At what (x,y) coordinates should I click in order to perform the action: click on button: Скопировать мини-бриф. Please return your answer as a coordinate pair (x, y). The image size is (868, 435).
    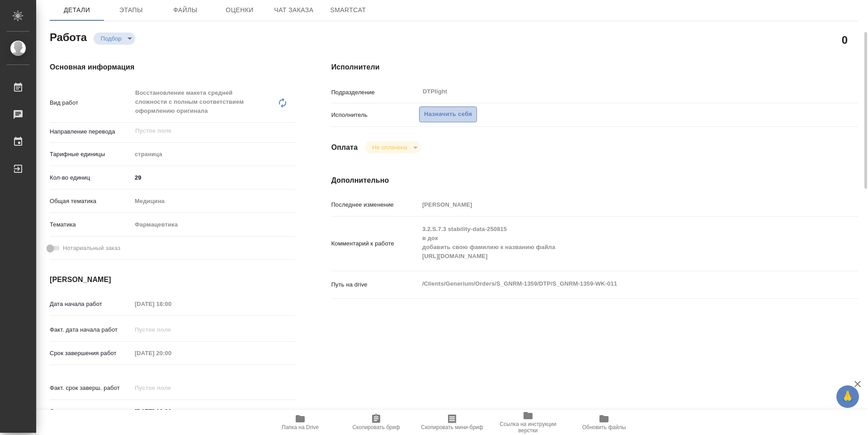
    Looking at the image, I should click on (452, 423).